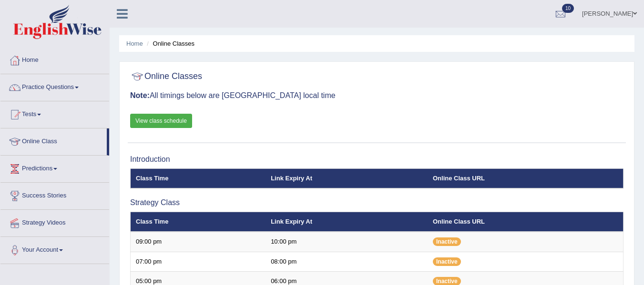 Image resolution: width=644 pixels, height=285 pixels. Describe the element at coordinates (166, 77) in the screenshot. I see `h2: Online Classes` at that location.